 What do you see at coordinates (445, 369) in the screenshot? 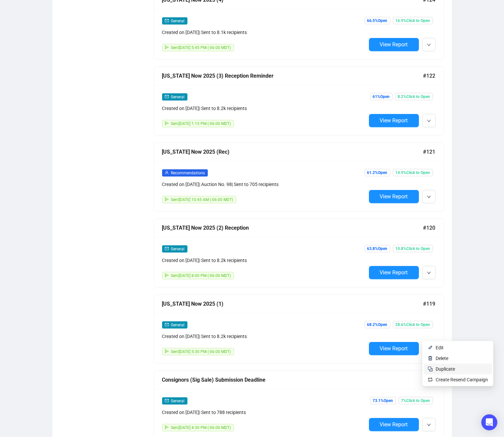
I see `span: Duplicate` at bounding box center [445, 369].